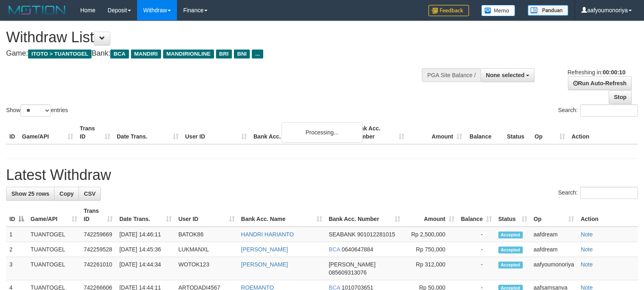  Describe the element at coordinates (548, 10) in the screenshot. I see `img: panduan.png` at that location.